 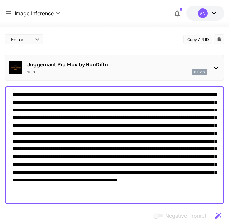 I want to click on button: $13.16082VN, so click(x=205, y=13).